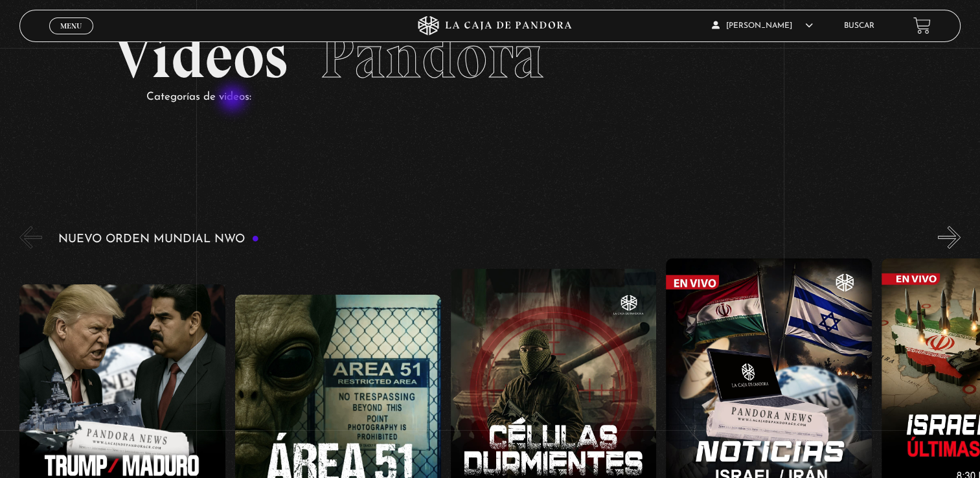 The width and height of the screenshot is (980, 478). What do you see at coordinates (159, 239) in the screenshot?
I see `h3: Nuevo Orden Mundial NWO` at bounding box center [159, 239].